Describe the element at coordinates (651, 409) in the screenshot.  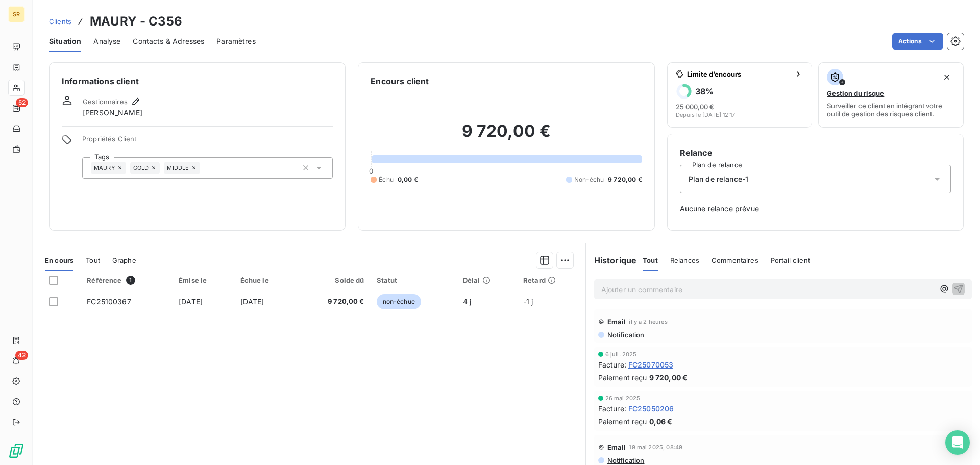
I see `span: FC25050206` at that location.